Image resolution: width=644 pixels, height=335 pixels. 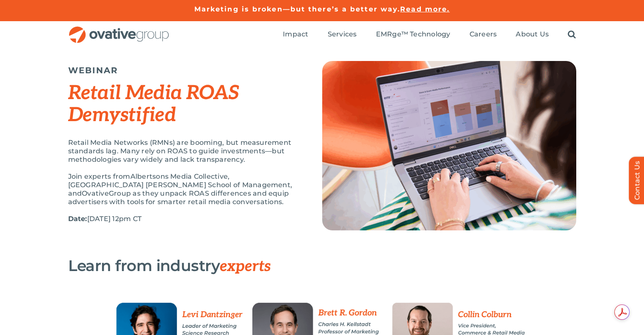 I want to click on span: EMRge™ Technology, so click(x=413, y=34).